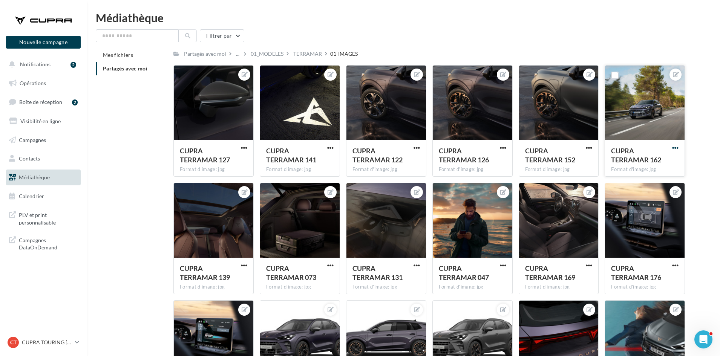 This screenshot has height=356, width=720. What do you see at coordinates (43, 83) in the screenshot?
I see `a: Opérations` at bounding box center [43, 83].